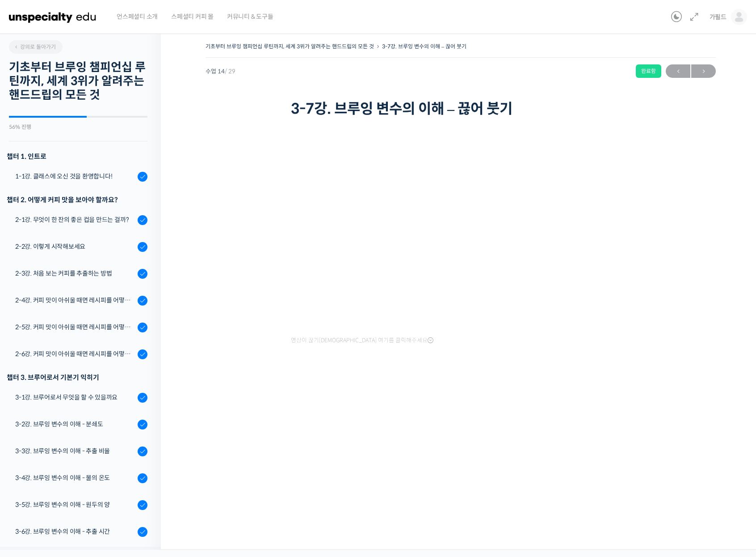 Image resolution: width=756 pixels, height=557 pixels. What do you see at coordinates (75, 246) in the screenshot?
I see `div: 2-2강. 이렇게 시작해보세요` at bounding box center [75, 246].